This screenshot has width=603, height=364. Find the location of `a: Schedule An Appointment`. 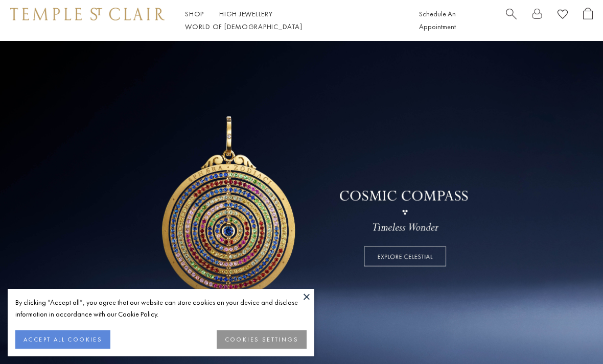

a: Schedule An Appointment is located at coordinates (438, 20).